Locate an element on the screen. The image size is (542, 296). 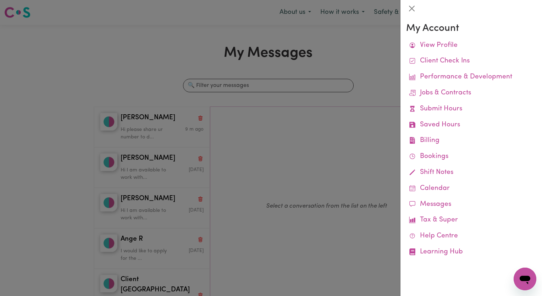
h3: My Account is located at coordinates (471, 29).